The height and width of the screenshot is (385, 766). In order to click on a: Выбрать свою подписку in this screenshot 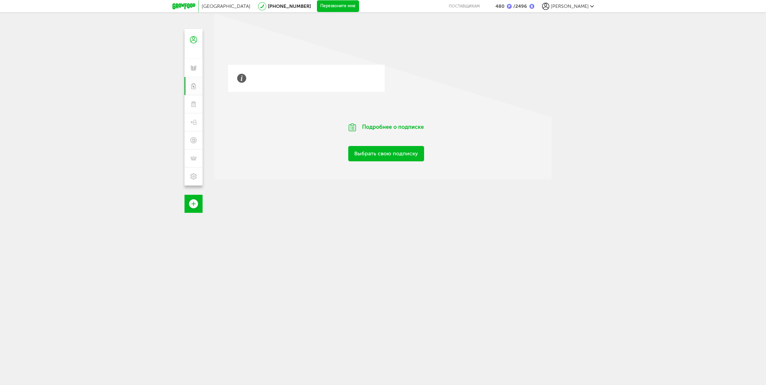, I will do `click(386, 154)`.